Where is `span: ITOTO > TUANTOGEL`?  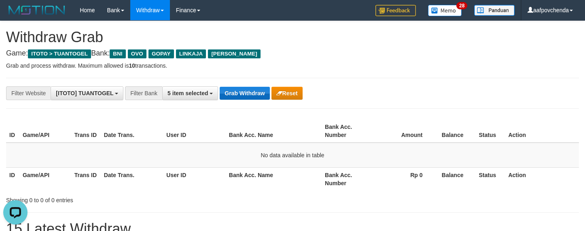 span: ITOTO > TUANTOGEL is located at coordinates (59, 54).